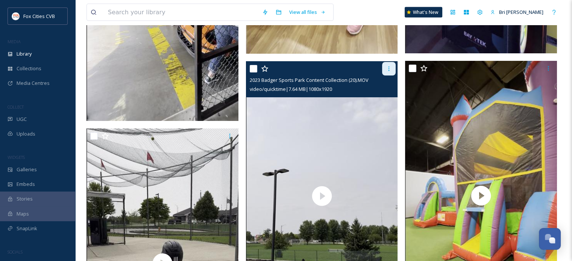  I want to click on img: images.png, so click(16, 16).